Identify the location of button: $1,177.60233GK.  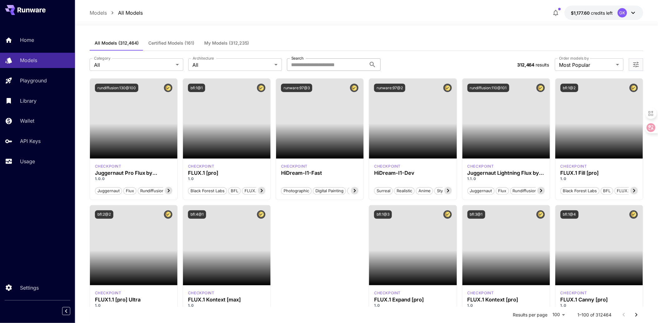
(604, 13).